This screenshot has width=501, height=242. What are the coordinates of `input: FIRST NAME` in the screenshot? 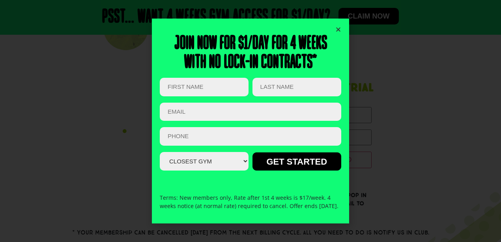 It's located at (204, 87).